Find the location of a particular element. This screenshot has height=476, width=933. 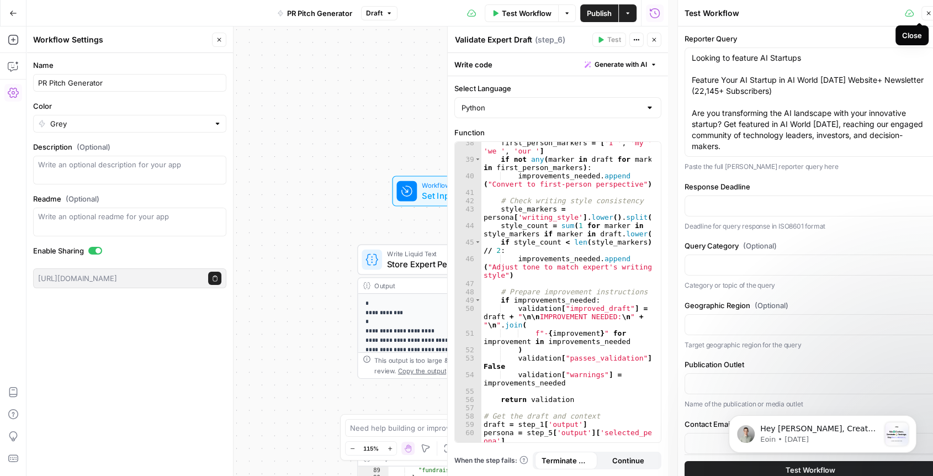

span: Toggle code folding, rows 49 through 54 is located at coordinates (478, 300).